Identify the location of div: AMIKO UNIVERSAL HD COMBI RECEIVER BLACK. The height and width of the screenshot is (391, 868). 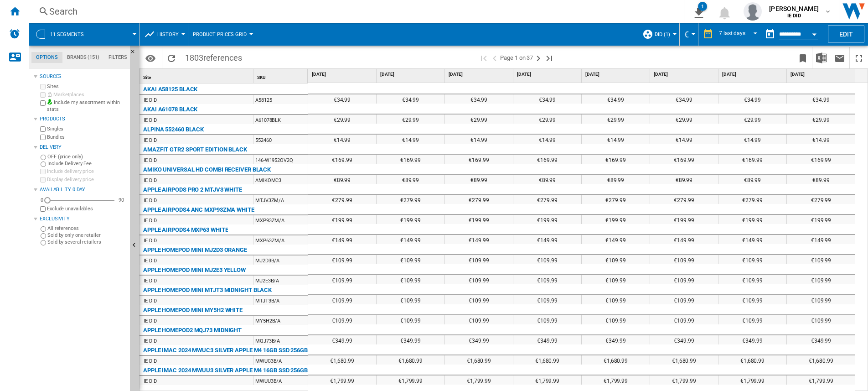
(207, 170).